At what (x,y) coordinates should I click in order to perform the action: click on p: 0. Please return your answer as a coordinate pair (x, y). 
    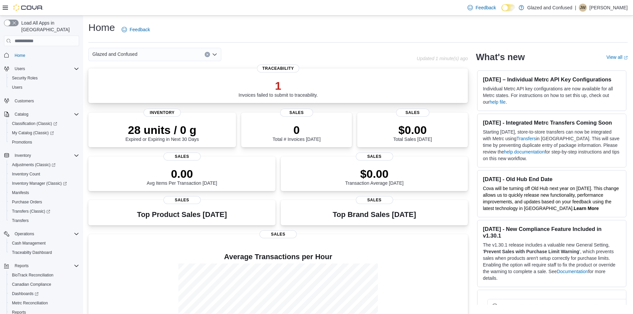
    Looking at the image, I should click on (296, 130).